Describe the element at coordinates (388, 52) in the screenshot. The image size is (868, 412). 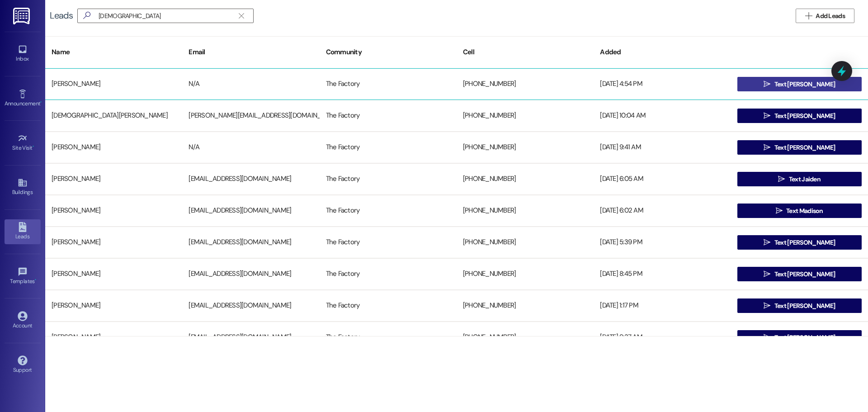
I see `div: Community` at that location.